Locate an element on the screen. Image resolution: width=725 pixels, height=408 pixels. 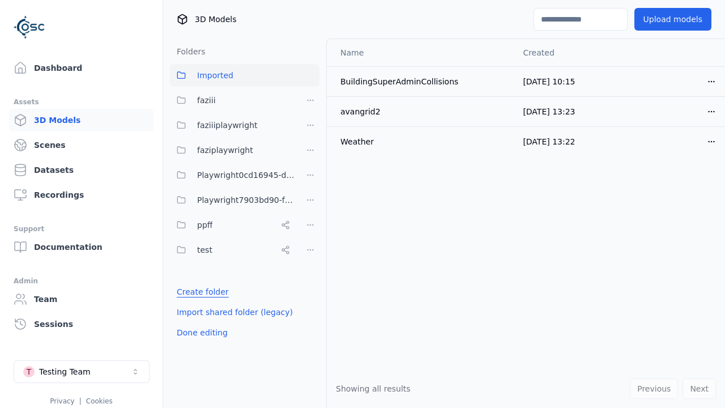
div: Weather is located at coordinates (422, 142).